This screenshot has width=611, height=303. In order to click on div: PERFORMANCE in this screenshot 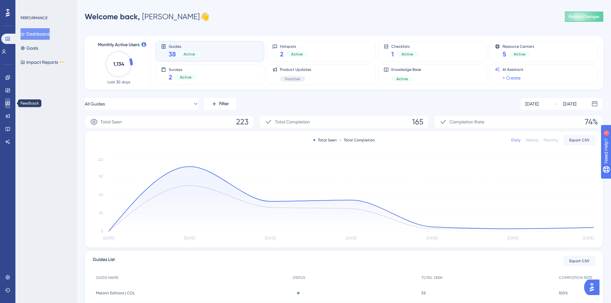, I will do `click(34, 18)`.